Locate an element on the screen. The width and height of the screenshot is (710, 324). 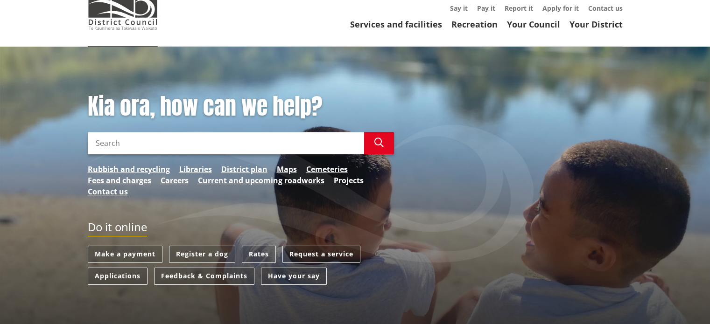
a: Libraries is located at coordinates (195, 169).